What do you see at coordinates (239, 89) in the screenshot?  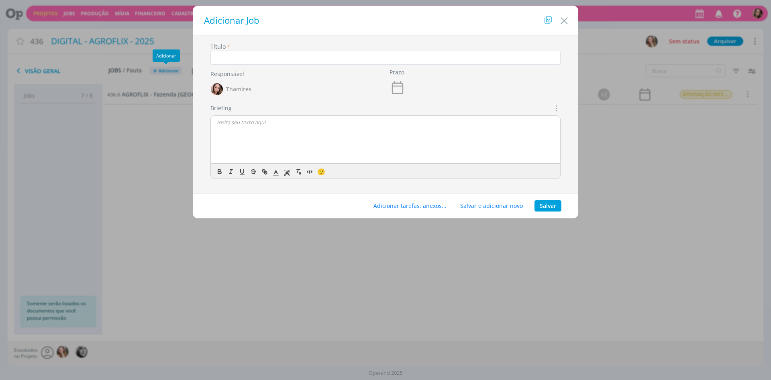 I see `span: Thamires` at bounding box center [239, 89].